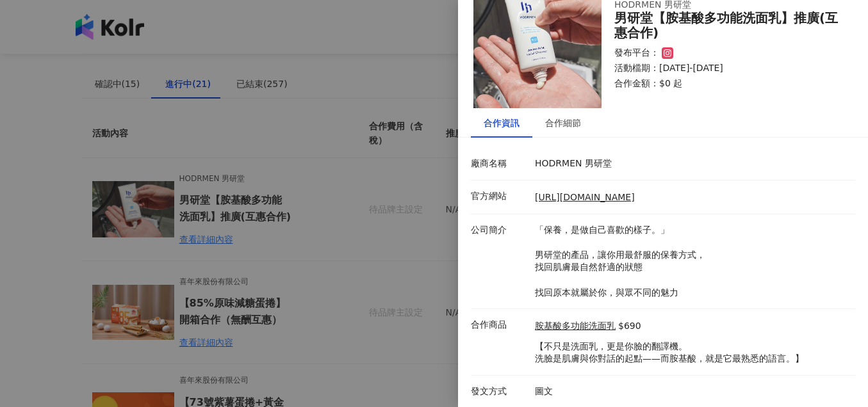 This screenshot has height=407, width=868. I want to click on p: 公司簡介, so click(500, 230).